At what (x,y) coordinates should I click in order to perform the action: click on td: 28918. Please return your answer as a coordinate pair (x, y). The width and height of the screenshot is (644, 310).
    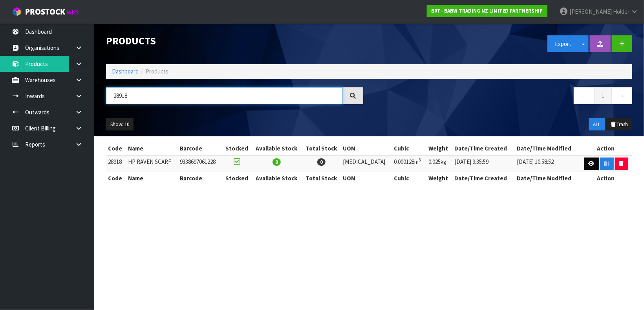
    Looking at the image, I should click on (116, 163).